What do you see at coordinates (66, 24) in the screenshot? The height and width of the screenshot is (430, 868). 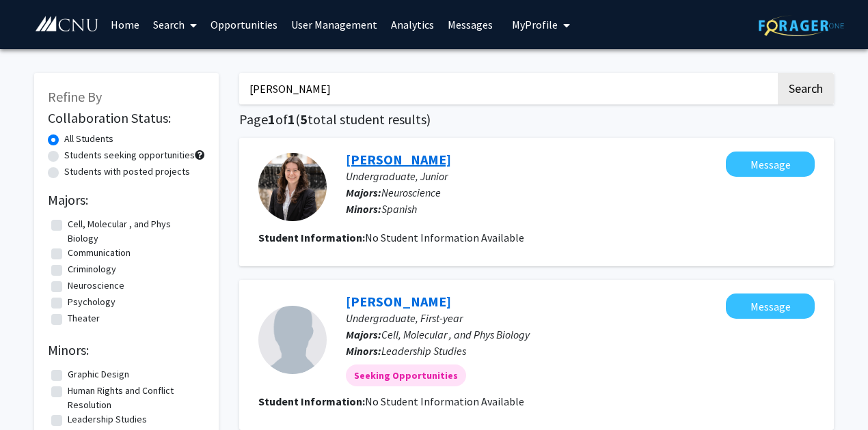 I see `img: Christopher Newport University Logo` at bounding box center [66, 24].